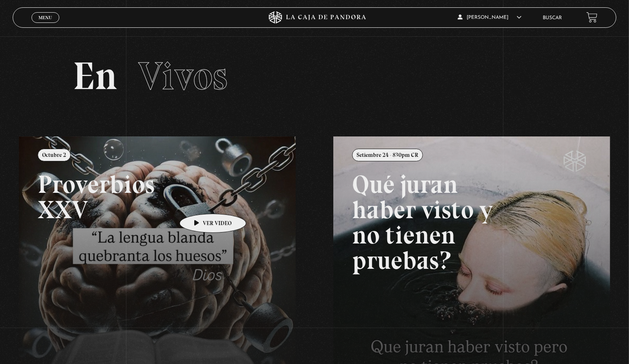  What do you see at coordinates (45, 18) in the screenshot?
I see `span: Menu` at bounding box center [45, 18].